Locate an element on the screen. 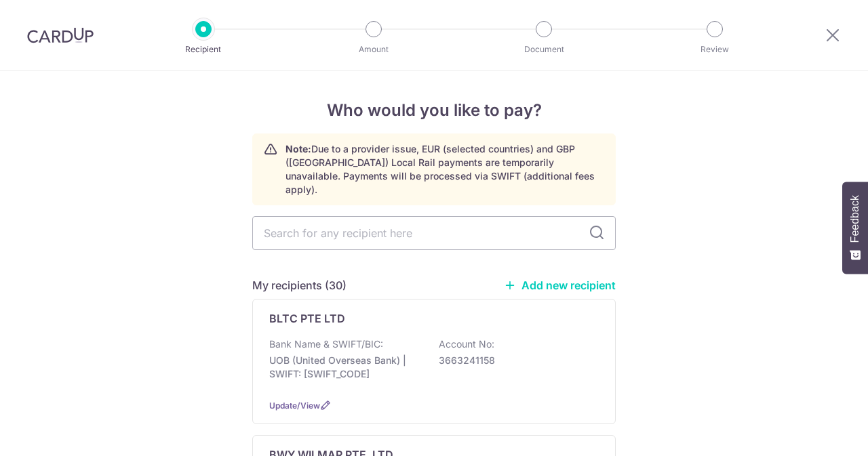  span: Update/View is located at coordinates (294, 405).